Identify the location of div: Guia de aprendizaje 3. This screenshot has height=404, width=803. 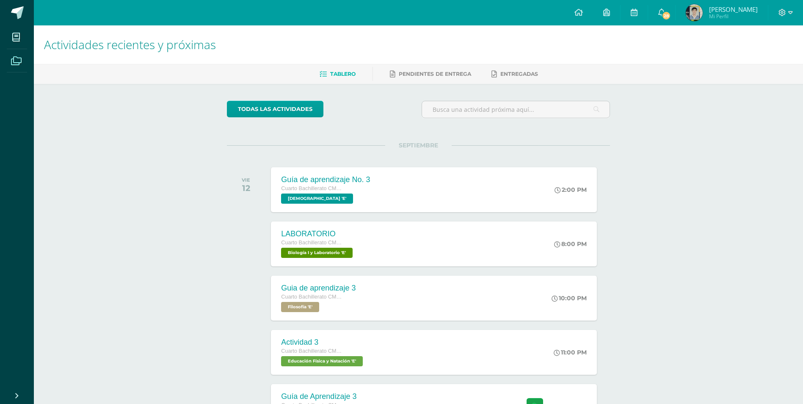
(318, 288).